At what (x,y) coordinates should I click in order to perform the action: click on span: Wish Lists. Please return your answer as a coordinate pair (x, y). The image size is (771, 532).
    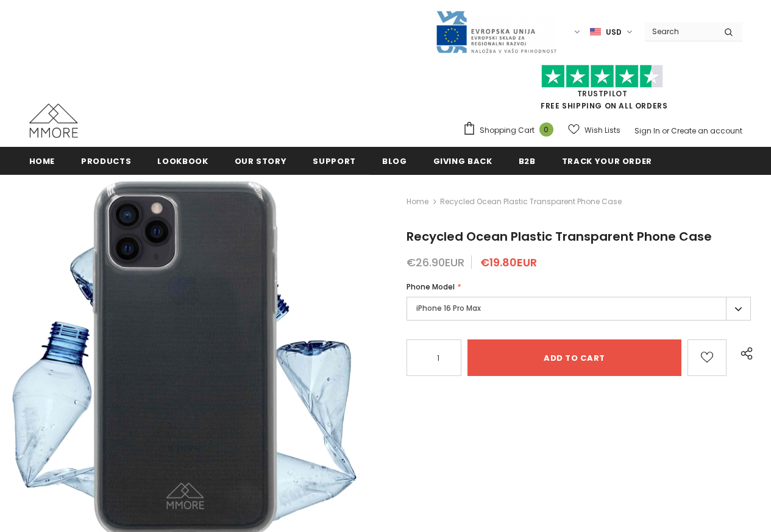
    Looking at the image, I should click on (602, 131).